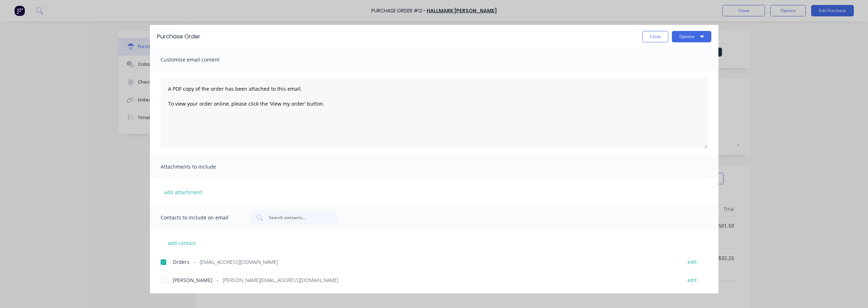 The width and height of the screenshot is (868, 308). What do you see at coordinates (655, 36) in the screenshot?
I see `button: Close` at bounding box center [655, 36].